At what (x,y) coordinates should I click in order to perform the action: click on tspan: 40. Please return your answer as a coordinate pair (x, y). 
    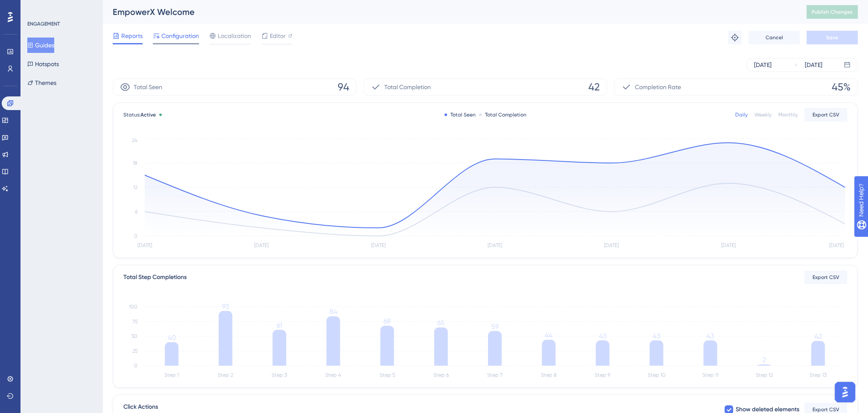
    Looking at the image, I should click on (171, 337).